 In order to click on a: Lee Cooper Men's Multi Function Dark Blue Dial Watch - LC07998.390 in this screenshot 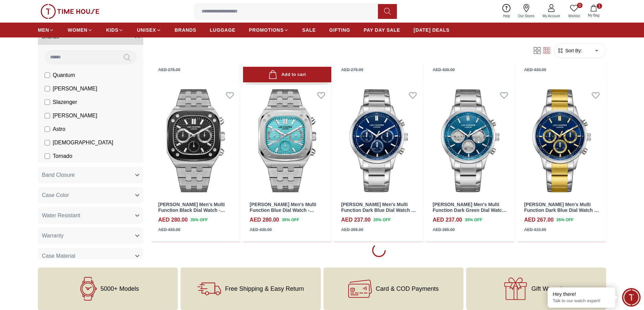, I will do `click(379, 141)`.